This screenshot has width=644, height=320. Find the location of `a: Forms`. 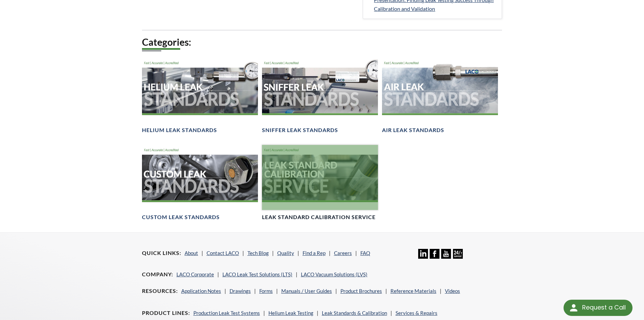

a: Forms is located at coordinates (266, 290).